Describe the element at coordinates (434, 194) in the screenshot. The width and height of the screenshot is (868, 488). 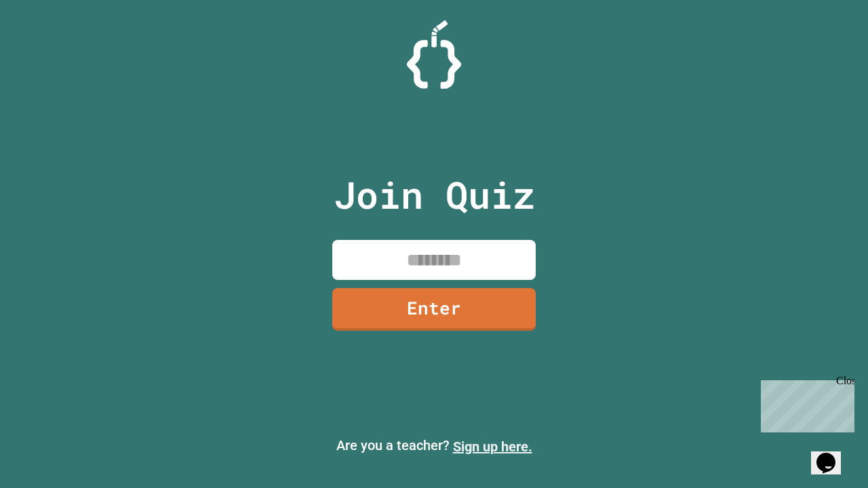
I see `p: Join Quiz` at that location.